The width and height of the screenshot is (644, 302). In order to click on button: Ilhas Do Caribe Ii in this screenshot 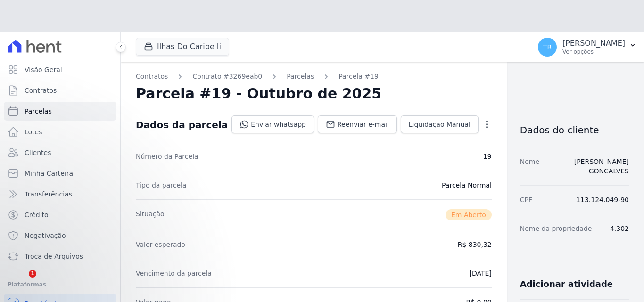, I will do `click(182, 47)`.